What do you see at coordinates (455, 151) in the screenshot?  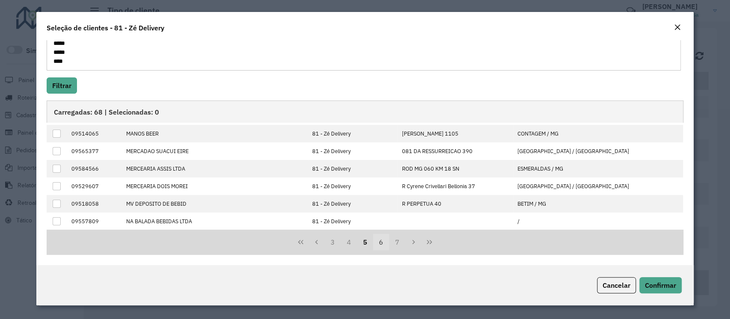 I see `td: 081 DA RESSURREICAO 390` at bounding box center [455, 151].